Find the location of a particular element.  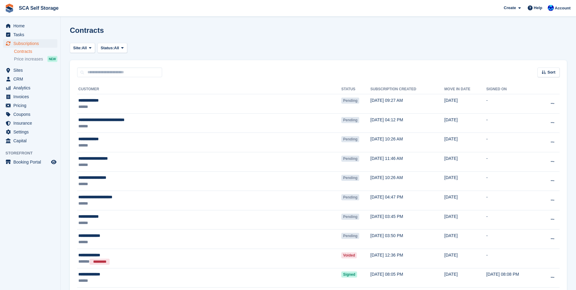

a: SCA Self Storage is located at coordinates (39, 8).